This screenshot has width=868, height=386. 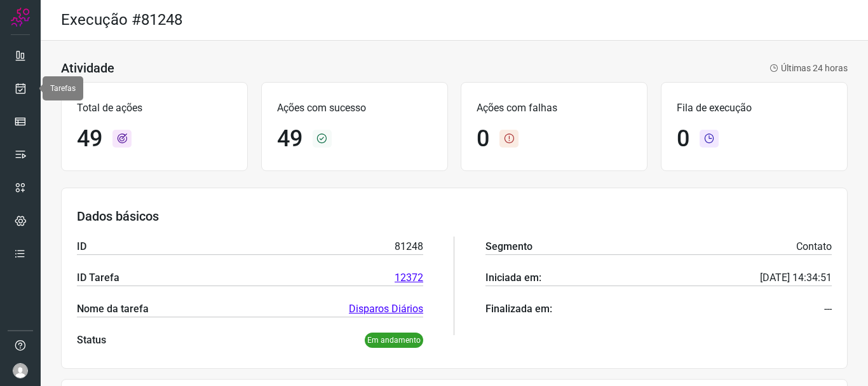 What do you see at coordinates (154, 108) in the screenshot?
I see `p: Total de ações` at bounding box center [154, 108].